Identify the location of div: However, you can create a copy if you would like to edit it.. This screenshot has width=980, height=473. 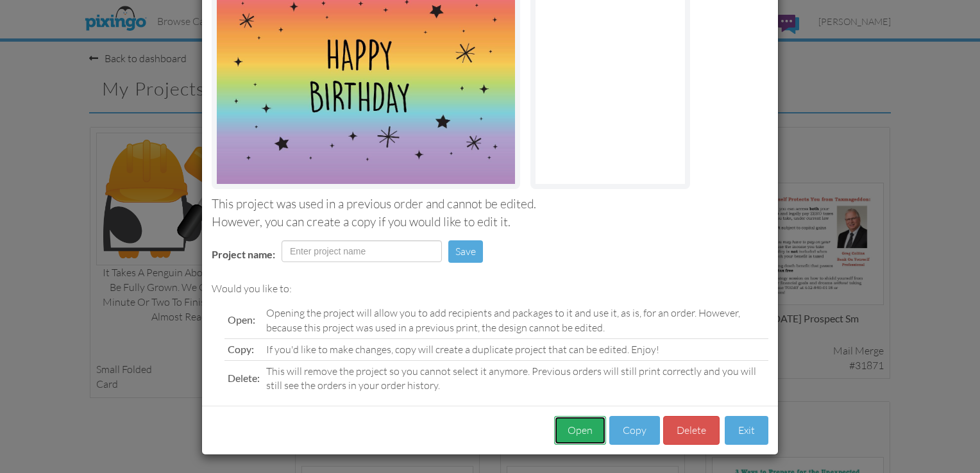
(490, 222).